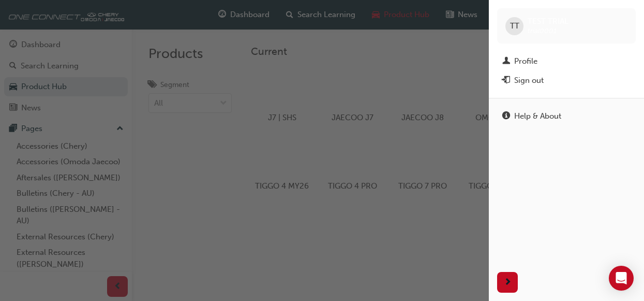 Image resolution: width=644 pixels, height=301 pixels. What do you see at coordinates (515, 26) in the screenshot?
I see `span: TT` at bounding box center [515, 26].